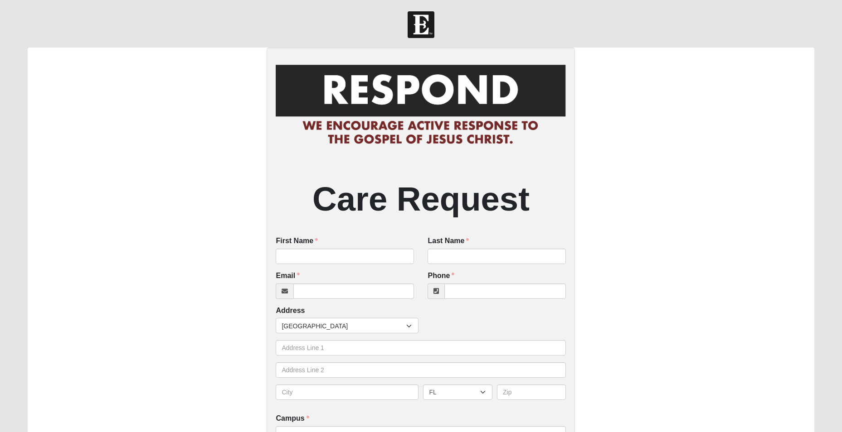 The width and height of the screenshot is (842, 432). What do you see at coordinates (421, 348) in the screenshot?
I see `input: Address Line 1` at bounding box center [421, 348].